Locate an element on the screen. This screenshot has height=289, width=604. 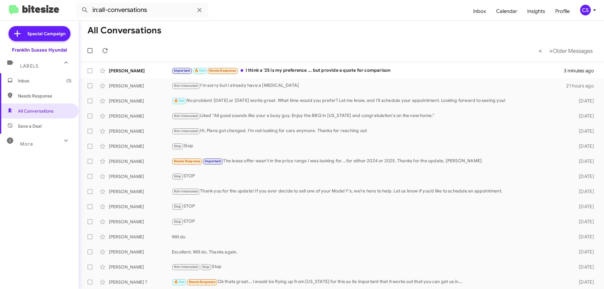
div: CS is located at coordinates (586, 10).